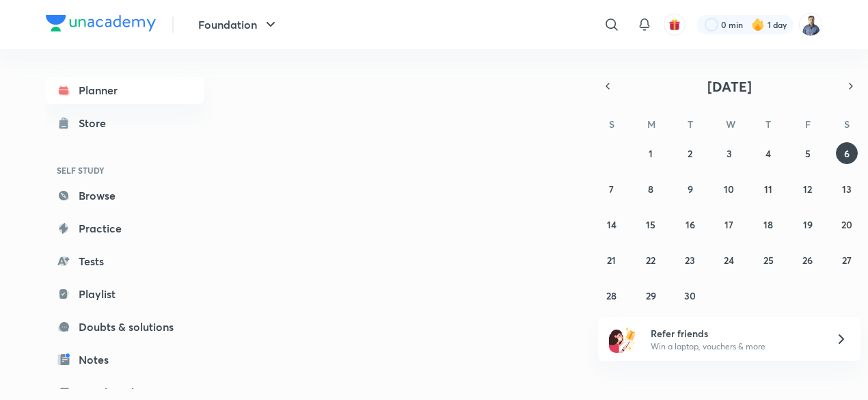 The height and width of the screenshot is (400, 868). What do you see at coordinates (651, 295) in the screenshot?
I see `abbr: September 29, 2025` at bounding box center [651, 295].